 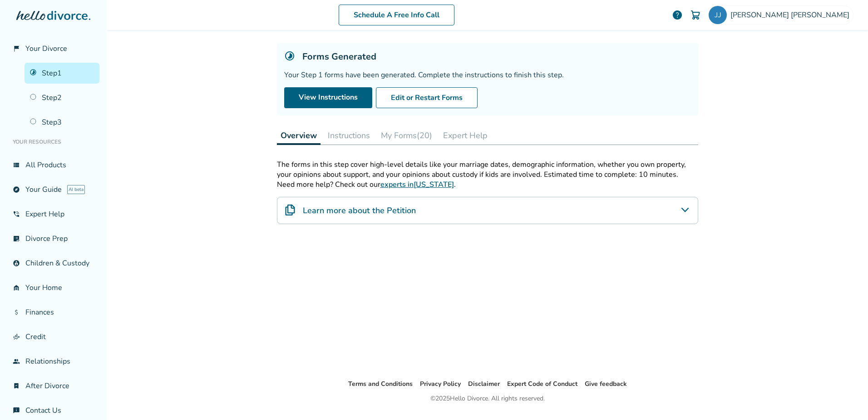 I want to click on span: account_child, so click(x=17, y=263).